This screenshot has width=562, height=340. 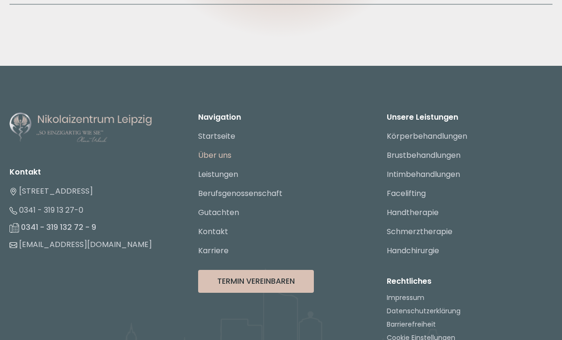 What do you see at coordinates (46, 210) in the screenshot?
I see `a: 0341 - 319 13 27-0` at bounding box center [46, 210].